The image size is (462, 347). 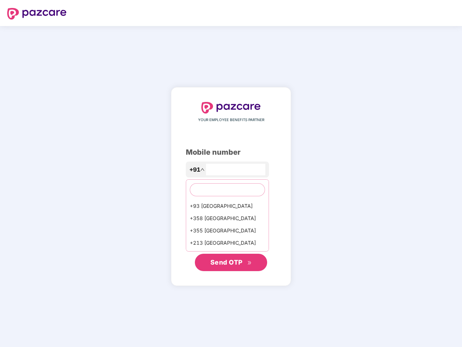 I want to click on span: Send OTP, so click(x=226, y=262).